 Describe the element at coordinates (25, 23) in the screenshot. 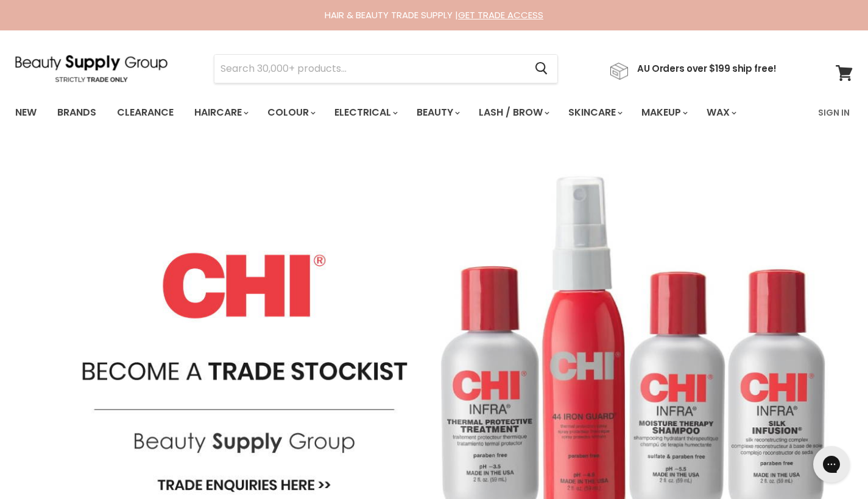

I see `button: Gorgias live chat` at that location.